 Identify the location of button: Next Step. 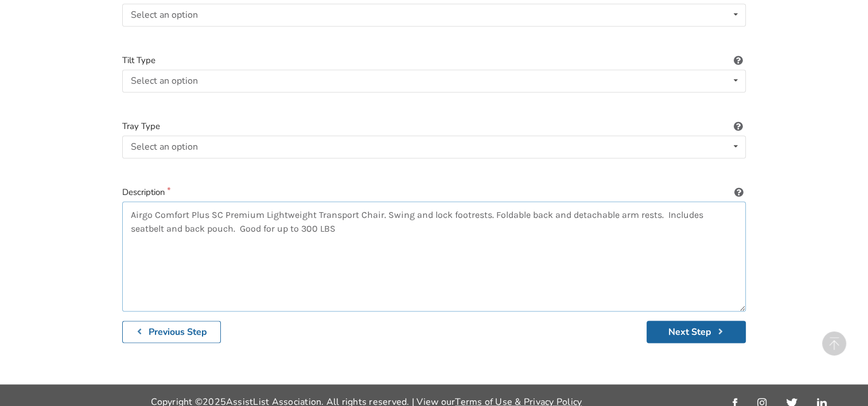
(696, 331).